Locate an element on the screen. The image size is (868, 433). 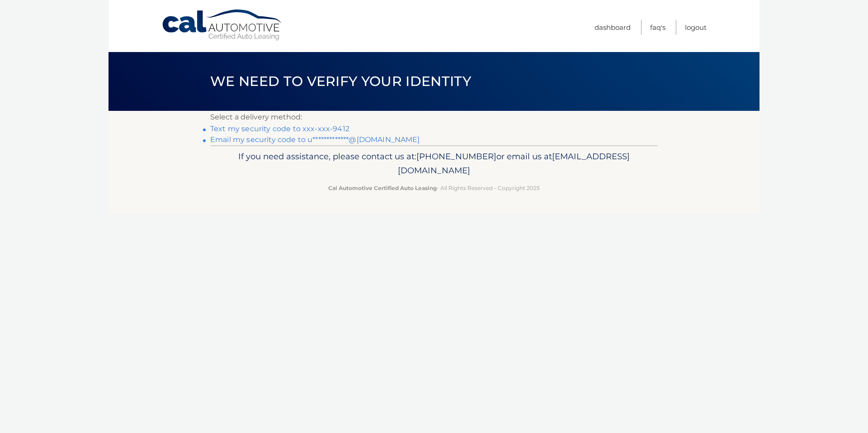
p: Select a delivery method: is located at coordinates (434, 117).